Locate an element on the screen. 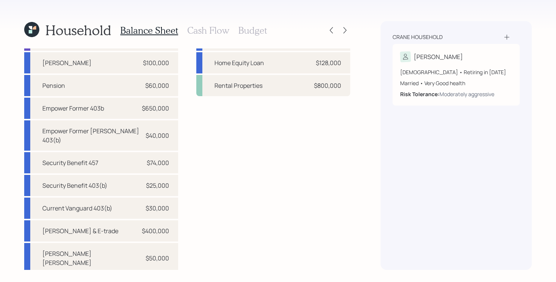 This screenshot has width=556, height=282. div: $25,000 is located at coordinates (157, 185).